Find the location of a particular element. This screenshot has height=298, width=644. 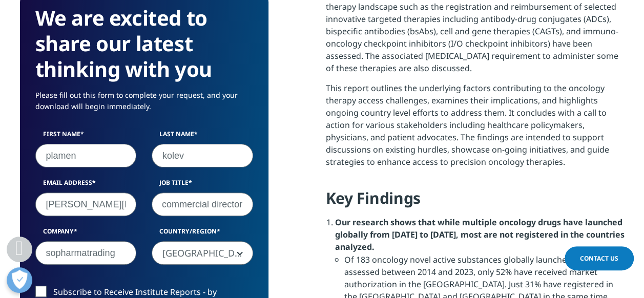

p: This report outlines the underlying factors contributing to the oncology therapy access challenge... is located at coordinates (475, 128).